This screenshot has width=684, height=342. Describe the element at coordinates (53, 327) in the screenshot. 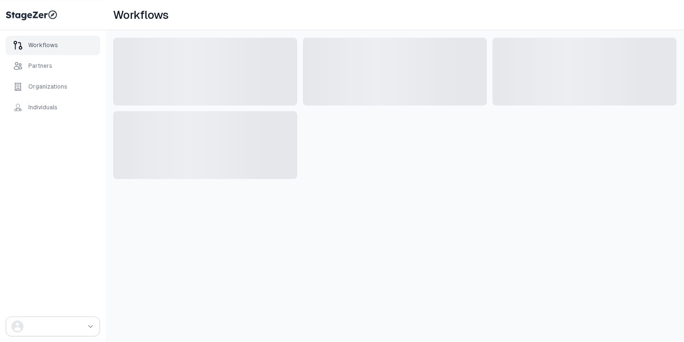

I see `button: drop down button` at that location.